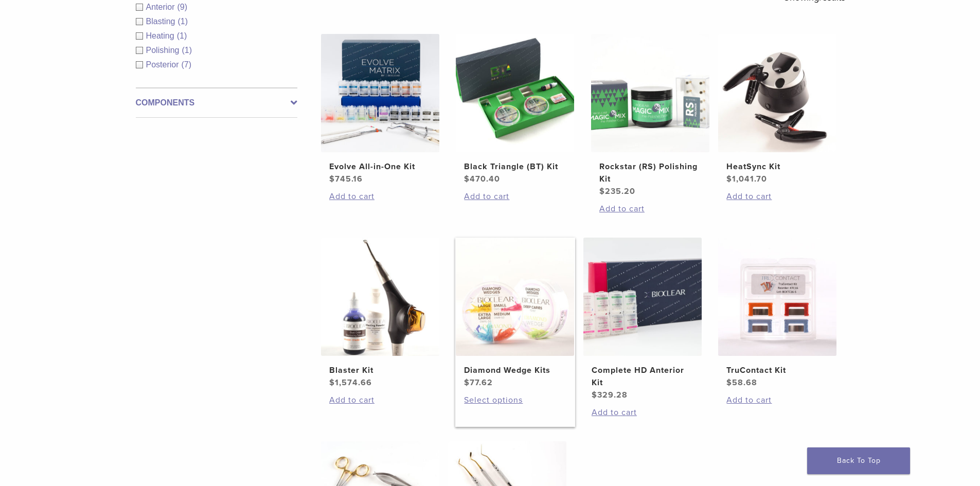 This screenshot has height=486, width=980. What do you see at coordinates (515, 370) in the screenshot?
I see `h2: Diamond Wedge Kits` at bounding box center [515, 370].